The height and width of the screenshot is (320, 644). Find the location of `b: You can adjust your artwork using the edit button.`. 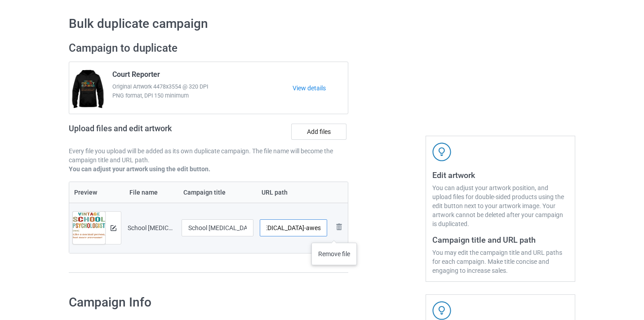

b: You can adjust your artwork using the edit button. is located at coordinates (139, 169).